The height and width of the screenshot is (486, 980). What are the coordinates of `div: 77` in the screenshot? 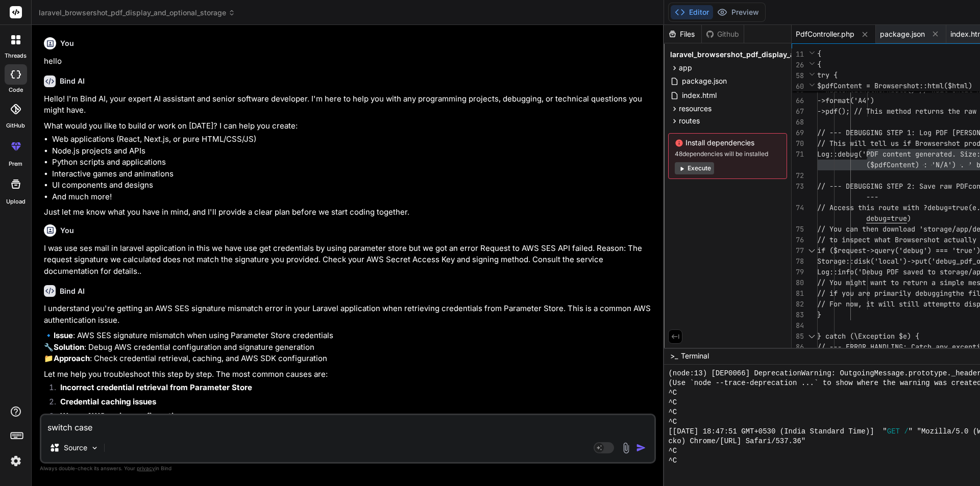 It's located at (798, 251).